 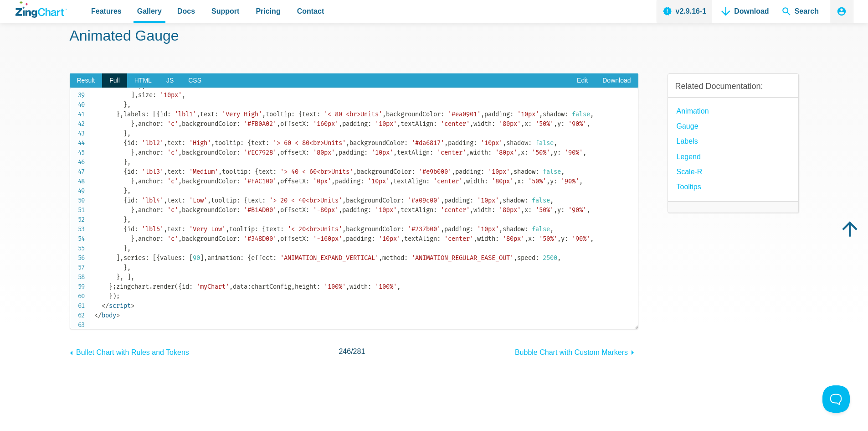 What do you see at coordinates (260, 153) in the screenshot?
I see `span: '#EC7928'` at bounding box center [260, 153].